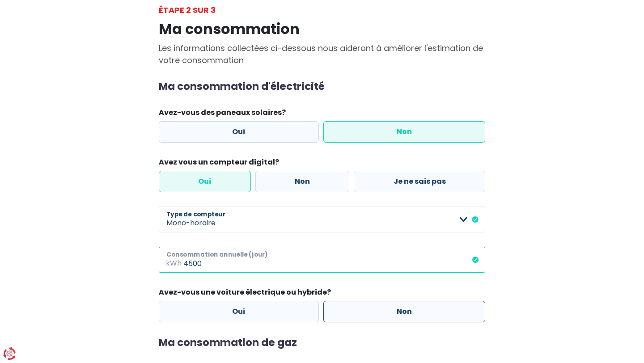 The image size is (644, 363). Describe the element at coordinates (322, 294) in the screenshot. I see `legend: Avez-vous une voiture électrique ou hybride?` at that location.